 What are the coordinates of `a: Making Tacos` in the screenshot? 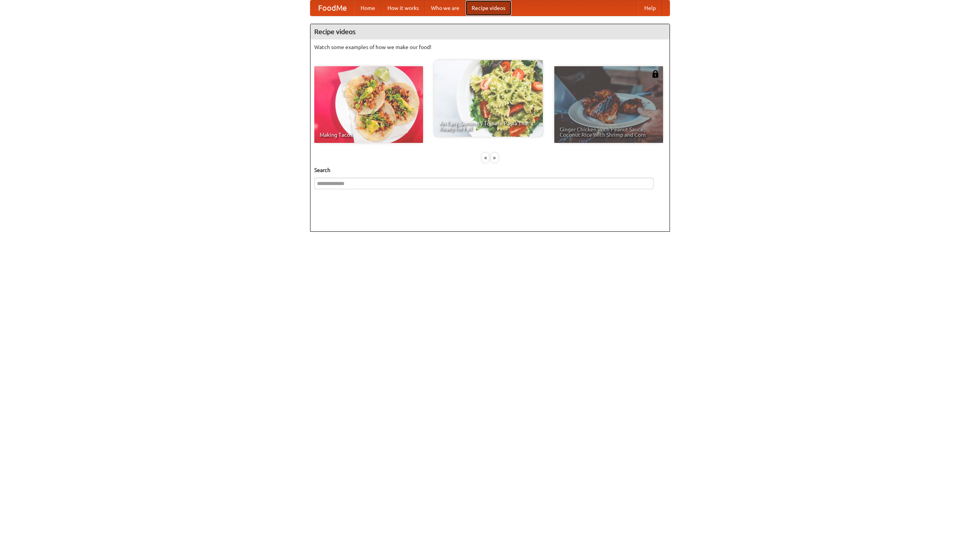 It's located at (368, 105).